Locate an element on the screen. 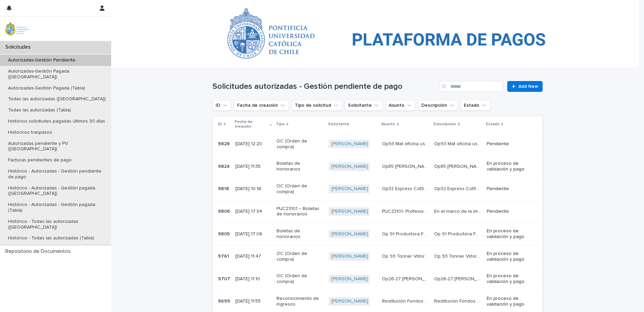 This screenshot has height=312, width=644. p: En el marco de la implementación del Convenio PUC23101, se solicita la contratación de María Jesú... is located at coordinates (458, 211).